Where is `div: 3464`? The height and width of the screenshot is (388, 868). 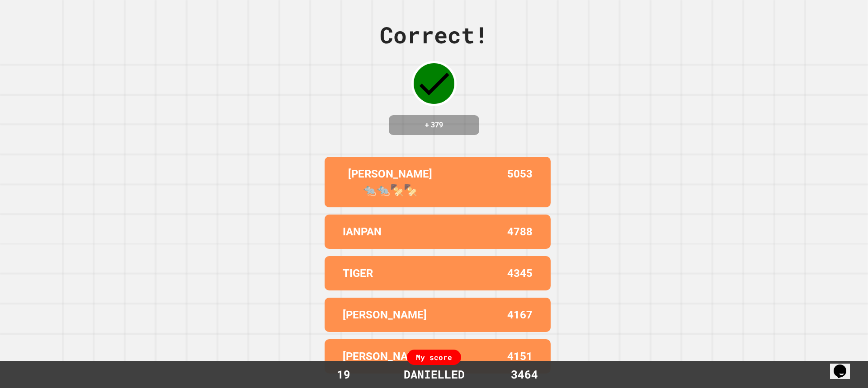
div: 3464 is located at coordinates (524, 375).